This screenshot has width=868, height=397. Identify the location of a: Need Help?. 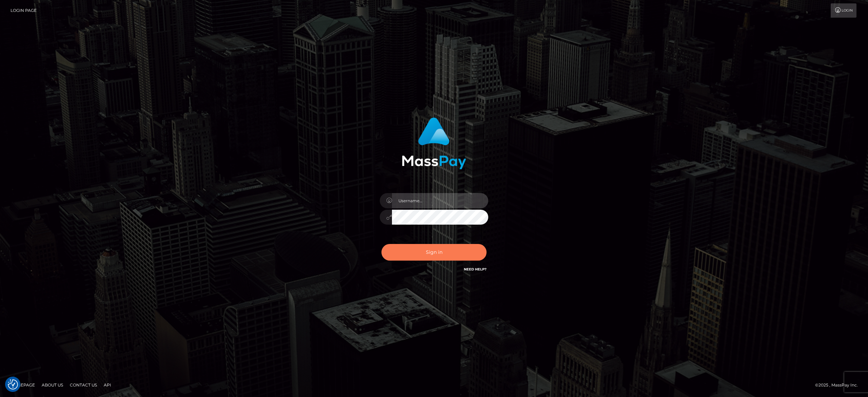
(475, 269).